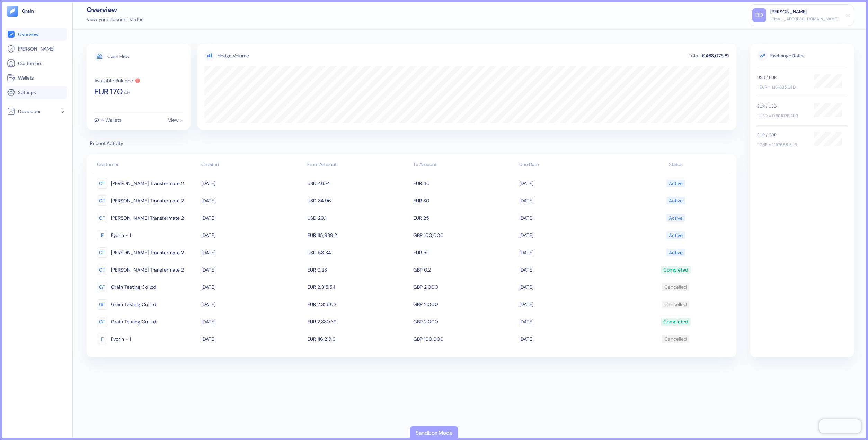  Describe the element at coordinates (715, 55) in the screenshot. I see `div: €463,075.81` at that location.